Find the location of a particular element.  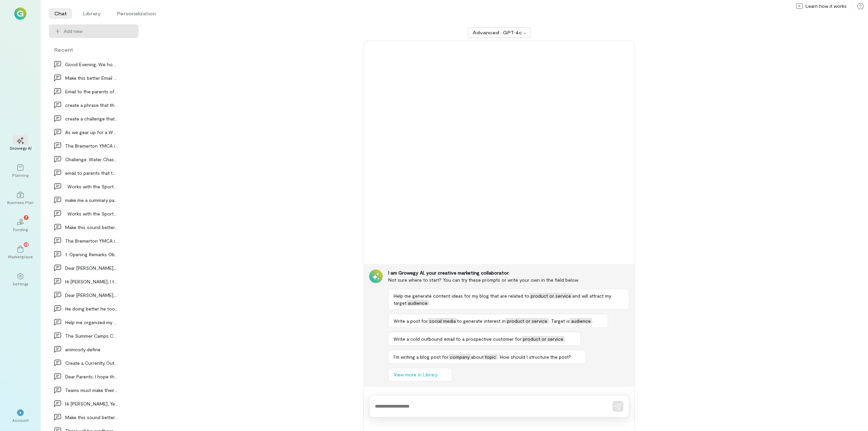

div: create a challenge that is like amazing race as a… is located at coordinates (91, 119).